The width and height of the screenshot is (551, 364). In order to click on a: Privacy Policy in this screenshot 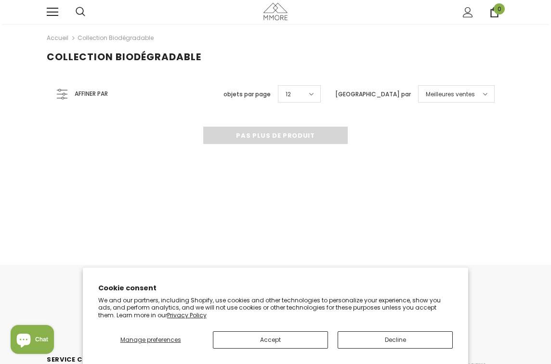, I will do `click(187, 315)`.